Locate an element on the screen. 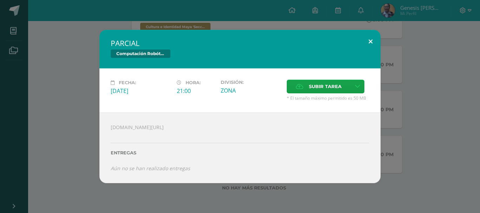 The height and width of the screenshot is (213, 480). span: Fecha: is located at coordinates (127, 83).